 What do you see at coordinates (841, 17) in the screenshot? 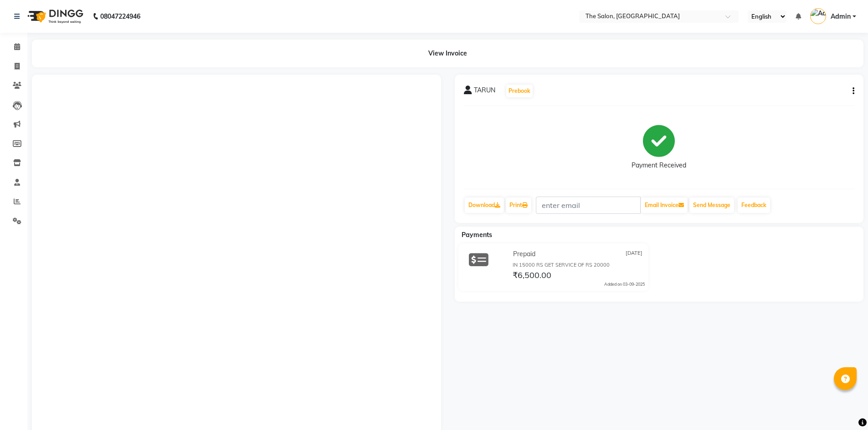
I see `span: Admin` at bounding box center [841, 17].